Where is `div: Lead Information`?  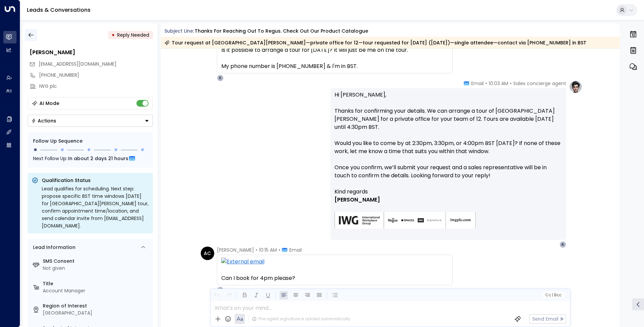 div: Lead Information is located at coordinates (53, 247).